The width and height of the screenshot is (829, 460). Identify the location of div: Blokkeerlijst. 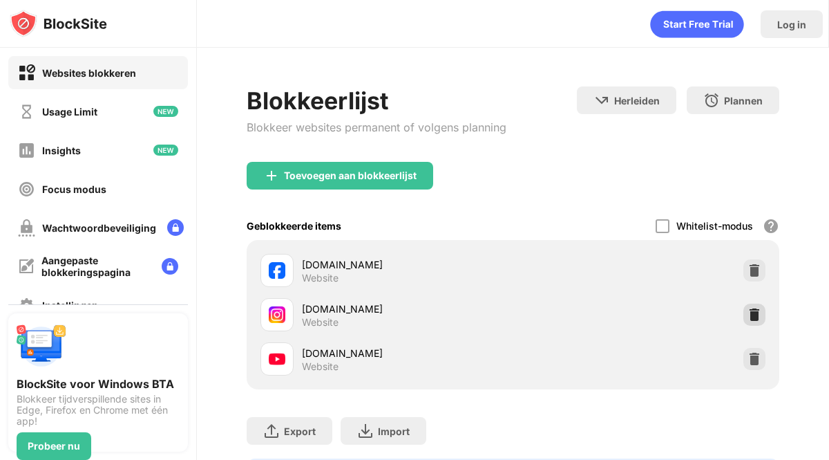
(377, 100).